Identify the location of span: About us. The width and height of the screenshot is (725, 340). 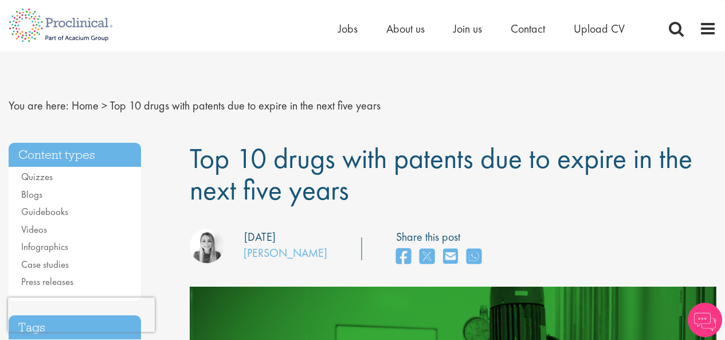
(405, 29).